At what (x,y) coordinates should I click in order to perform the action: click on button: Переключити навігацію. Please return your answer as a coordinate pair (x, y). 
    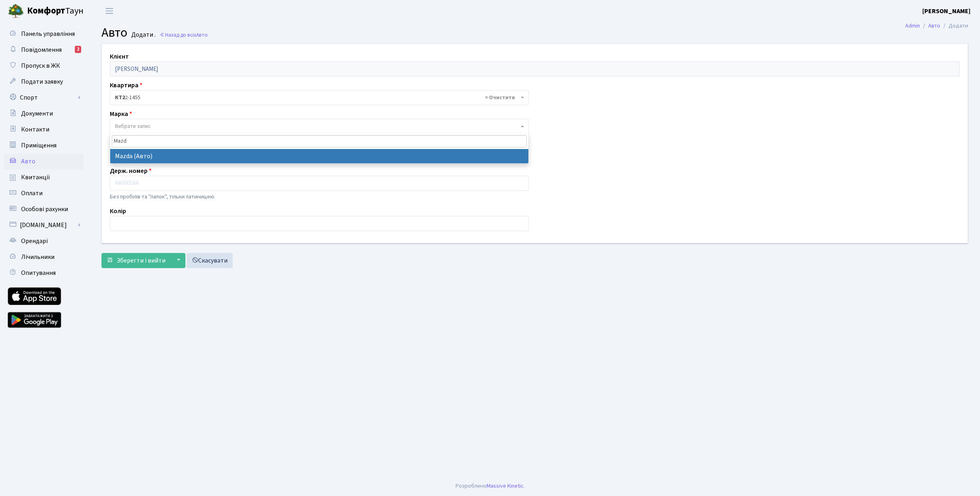
    Looking at the image, I should click on (109, 11).